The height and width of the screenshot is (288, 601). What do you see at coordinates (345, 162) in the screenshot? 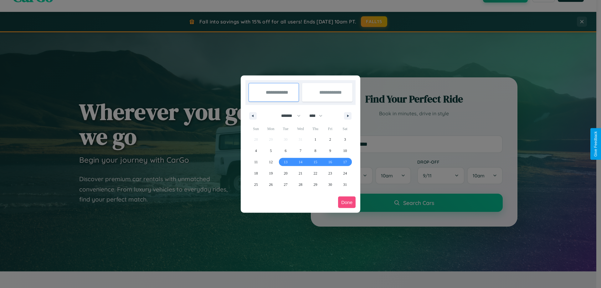
I see `button: 17` at bounding box center [345, 162].